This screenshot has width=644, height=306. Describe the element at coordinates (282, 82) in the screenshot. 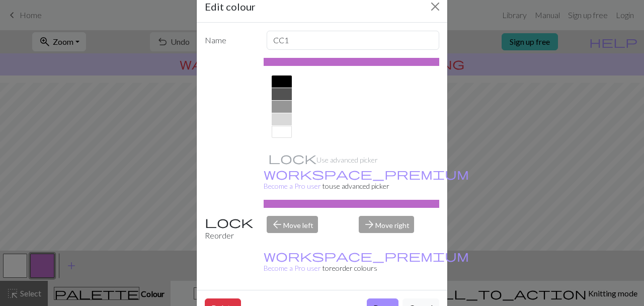

I see `div: #000000` at that location.